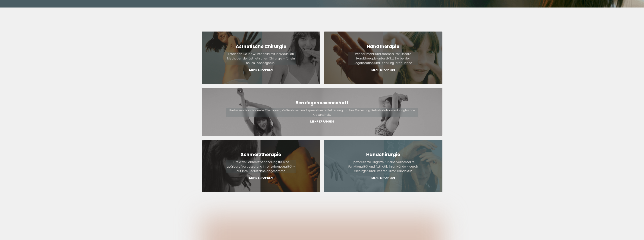 The height and width of the screenshot is (240, 644). I want to click on p: Effektive Schmerzbehandlung für eine spürbare Verbesserung Ihrer Lebensqualität – auf Ihre Bedürf..., so click(261, 167).